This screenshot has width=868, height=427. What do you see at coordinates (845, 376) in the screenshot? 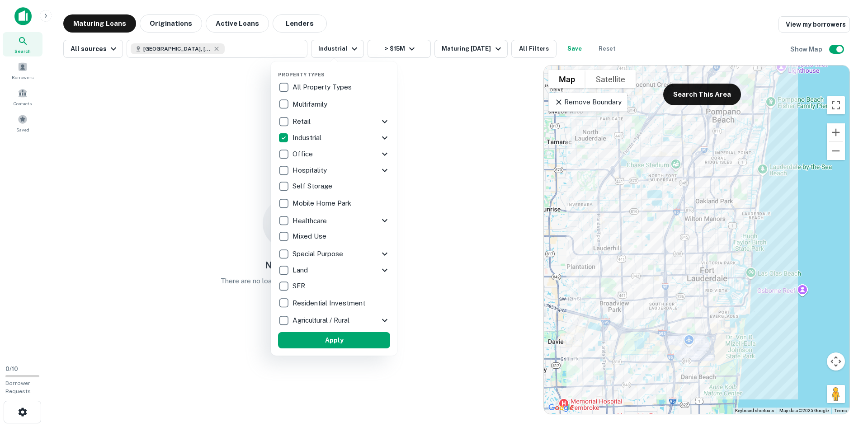
I see `div: Chat Widget` at bounding box center [845, 376].